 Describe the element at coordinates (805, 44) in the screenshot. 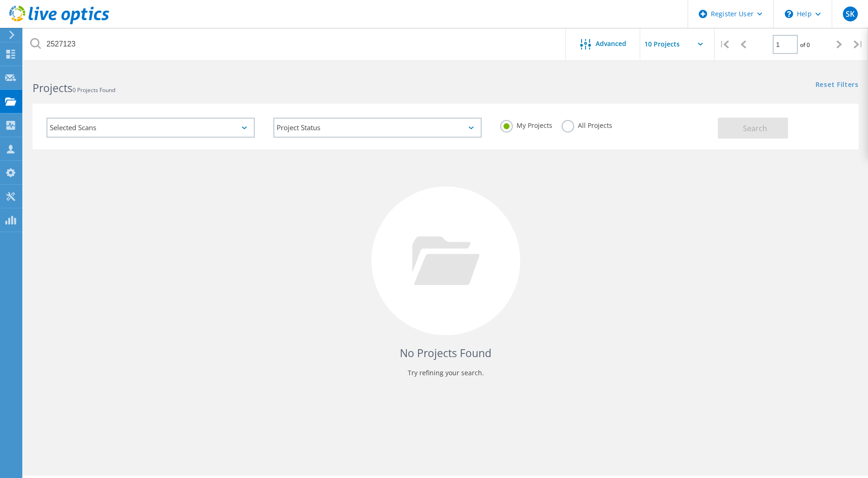

I see `span: of 0` at that location.